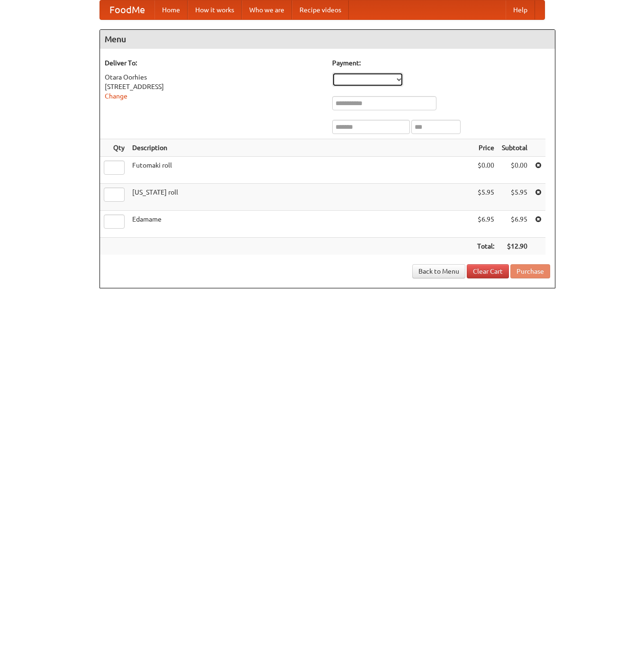 The width and height of the screenshot is (644, 670). Describe the element at coordinates (320, 10) in the screenshot. I see `a: Recipe videos` at that location.